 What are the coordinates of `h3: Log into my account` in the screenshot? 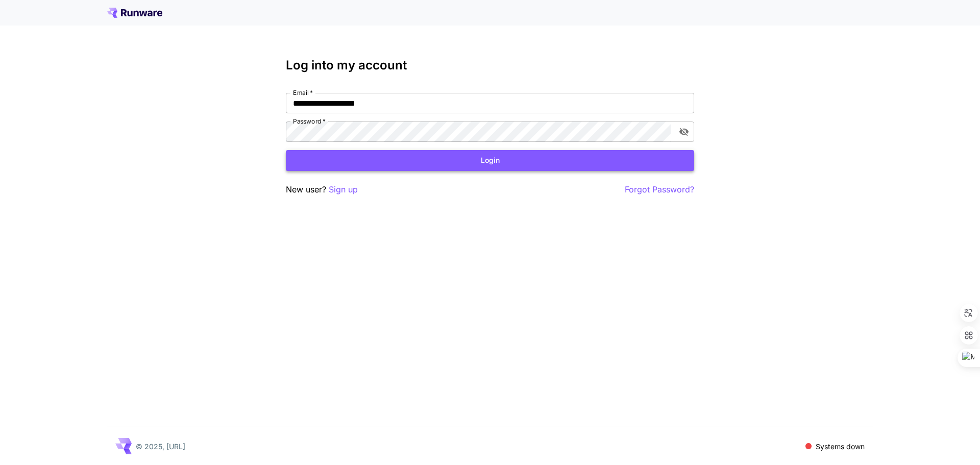 It's located at (490, 65).